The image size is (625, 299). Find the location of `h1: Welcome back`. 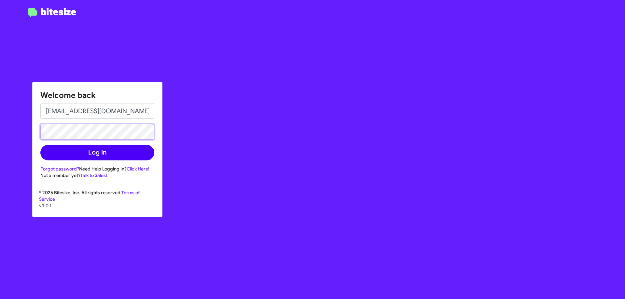

h1: Welcome back is located at coordinates (97, 95).